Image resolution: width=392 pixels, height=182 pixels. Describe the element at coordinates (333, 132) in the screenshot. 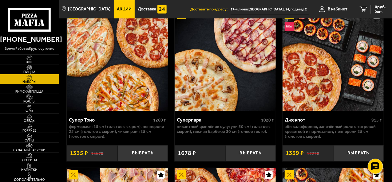

I see `p: Эби Калифорния, Запечённый ролл с тигровой креветкой и пармезаном, Пепперони 25 см (толстое с сыр...` at that location.